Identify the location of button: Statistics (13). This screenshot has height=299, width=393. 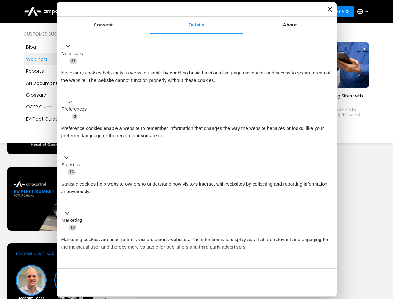
(73, 165).